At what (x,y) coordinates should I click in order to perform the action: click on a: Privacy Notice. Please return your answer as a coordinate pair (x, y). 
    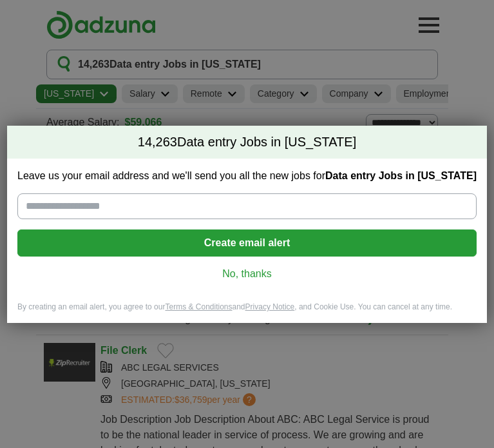
    Looking at the image, I should click on (270, 307).